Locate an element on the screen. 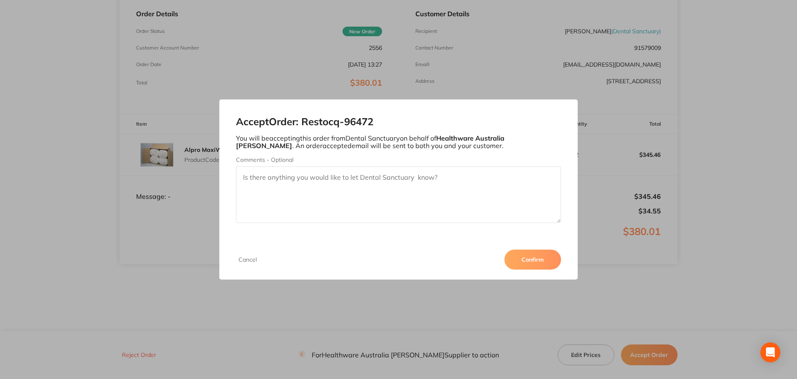  p: You will be accepting this order from Dental Sanctuary on behalf of . An order accepted email wil... is located at coordinates (399, 142).